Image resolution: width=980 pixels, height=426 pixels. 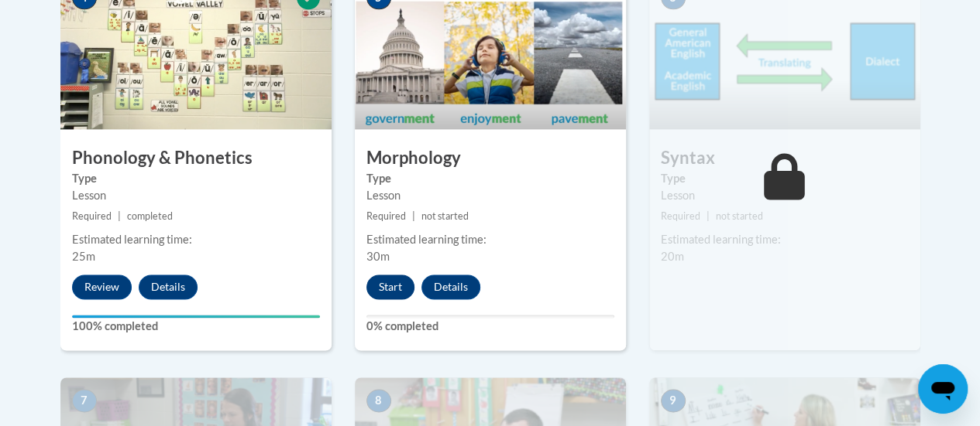 I want to click on label: 0% completed, so click(x=490, y=327).